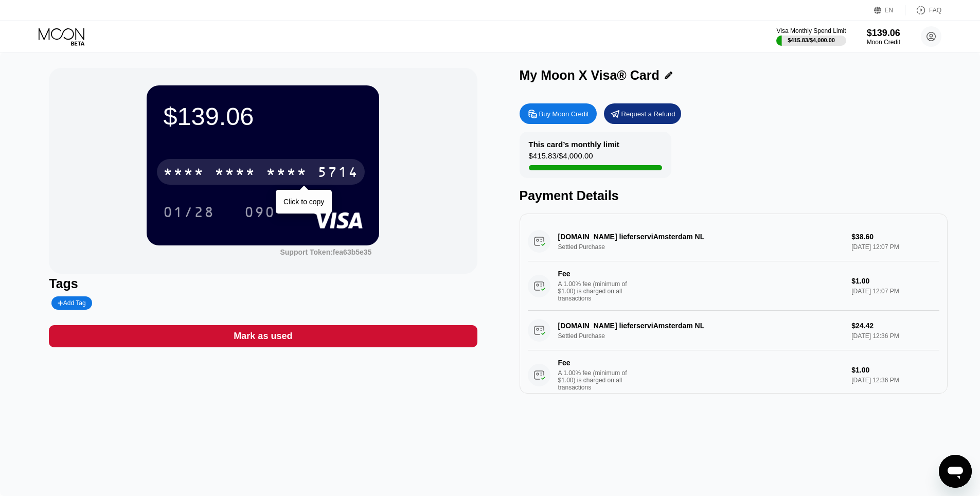  What do you see at coordinates (338, 174) in the screenshot?
I see `div: 5714` at bounding box center [338, 174].